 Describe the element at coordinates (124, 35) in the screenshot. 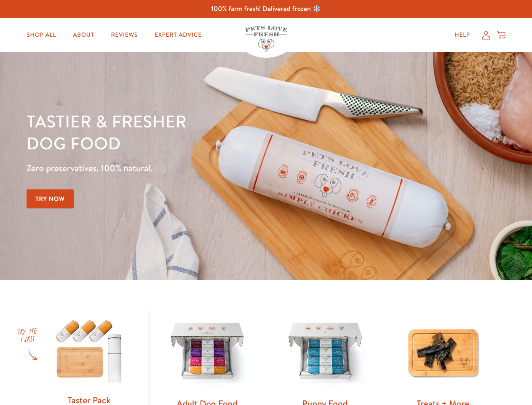

I see `a: Reviews` at that location.